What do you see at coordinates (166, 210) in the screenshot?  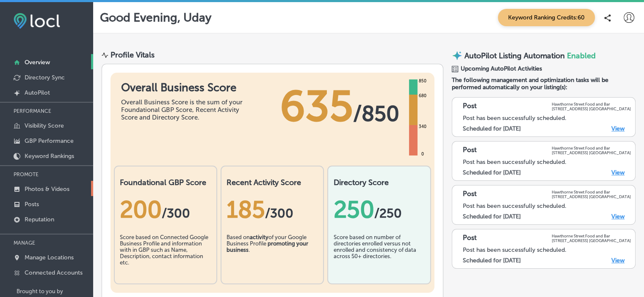 I see `div: 200` at bounding box center [166, 210].